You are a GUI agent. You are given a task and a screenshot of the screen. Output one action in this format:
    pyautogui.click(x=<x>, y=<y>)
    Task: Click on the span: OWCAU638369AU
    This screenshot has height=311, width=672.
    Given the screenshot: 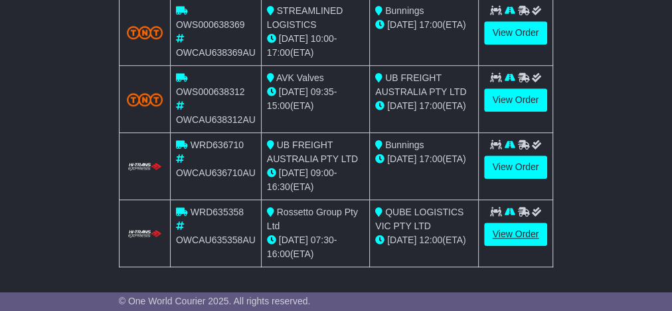 What is the action you would take?
    pyautogui.click(x=216, y=52)
    